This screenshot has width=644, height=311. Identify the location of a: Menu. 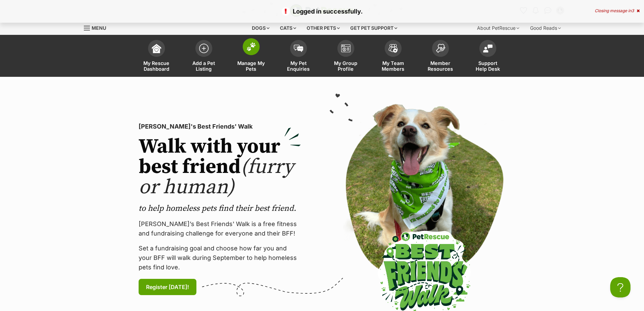
(97, 28).